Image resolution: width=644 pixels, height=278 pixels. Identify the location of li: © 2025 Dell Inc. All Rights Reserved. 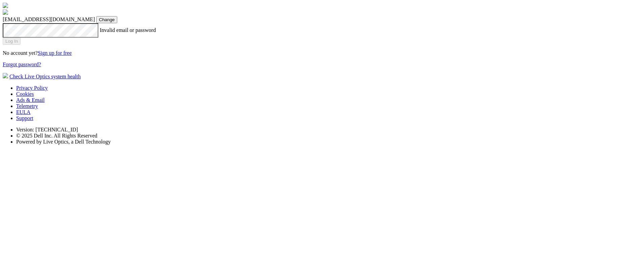
(329, 135).